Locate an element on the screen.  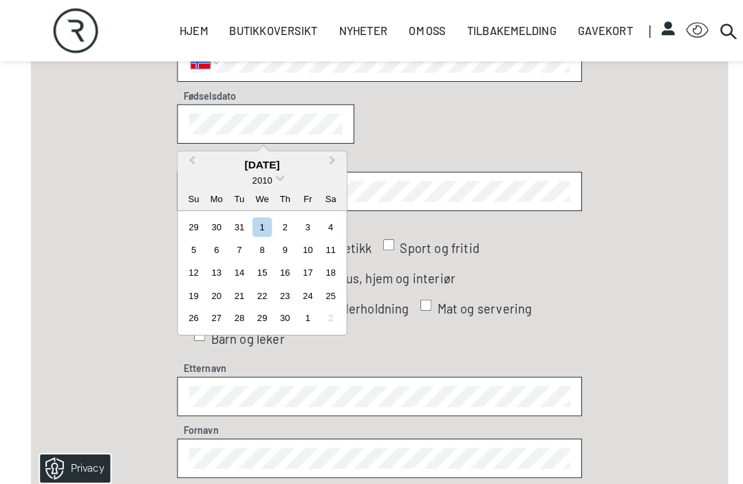
div: Choose Wednesday, September 1st, 2010 is located at coordinates (256, 222).